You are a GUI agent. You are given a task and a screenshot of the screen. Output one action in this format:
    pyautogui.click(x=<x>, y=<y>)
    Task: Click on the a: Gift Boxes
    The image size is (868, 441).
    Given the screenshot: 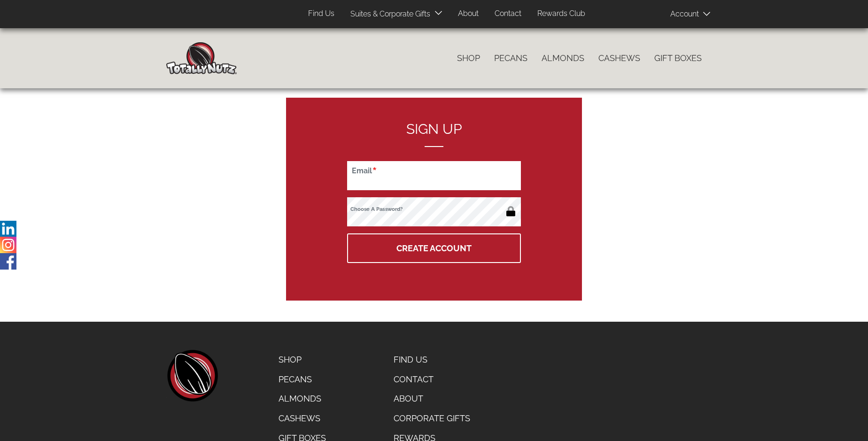 What is the action you would take?
    pyautogui.click(x=678, y=58)
    